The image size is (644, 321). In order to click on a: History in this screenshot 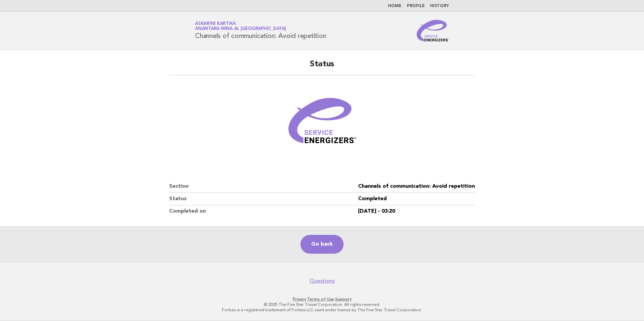, I will do `click(440, 6)`.